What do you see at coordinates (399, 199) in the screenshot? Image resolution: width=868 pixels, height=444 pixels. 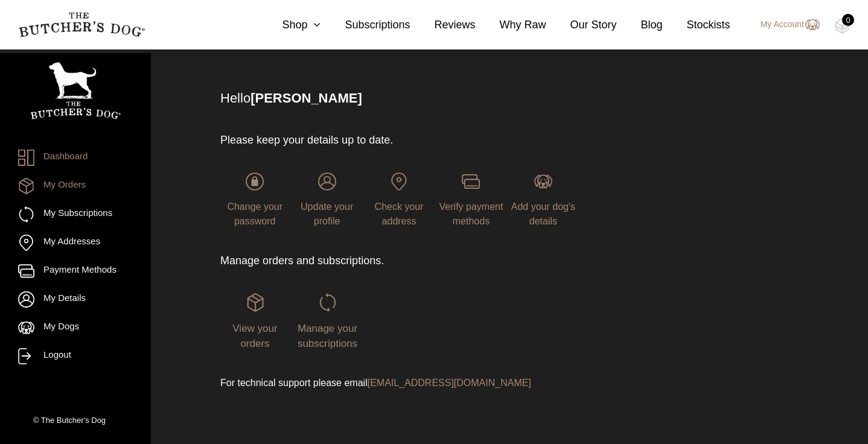 I see `a: Check your address` at bounding box center [399, 199].